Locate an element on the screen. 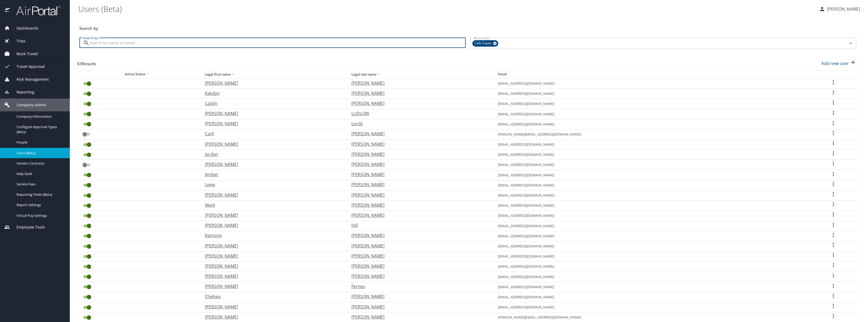 The height and width of the screenshot is (322, 868). p: Hill is located at coordinates (419, 225).